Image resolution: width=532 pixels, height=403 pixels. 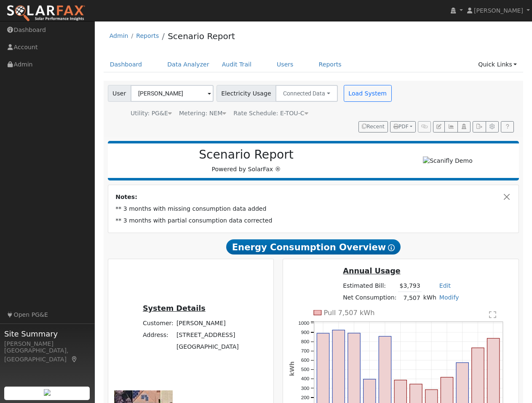 What do you see at coordinates (202, 36) in the screenshot?
I see `a: Scenario Report` at bounding box center [202, 36].